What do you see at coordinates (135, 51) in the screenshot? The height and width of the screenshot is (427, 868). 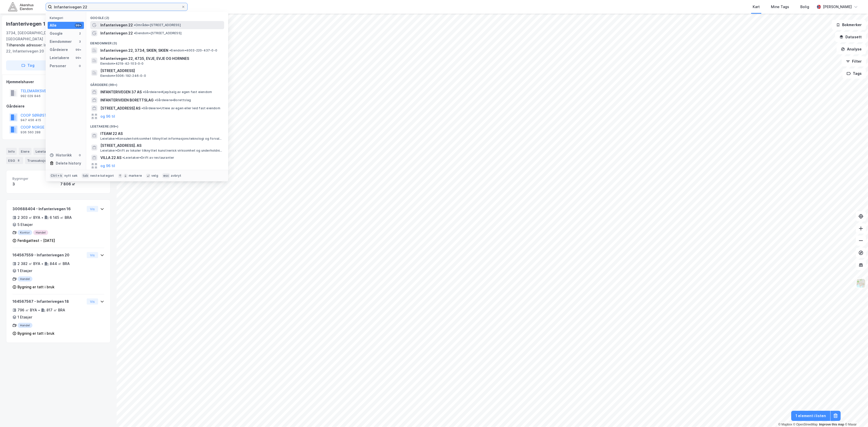 I see `span: Infanterivegen 22, 3734, SKIEN, SKIEN` at bounding box center [135, 51].